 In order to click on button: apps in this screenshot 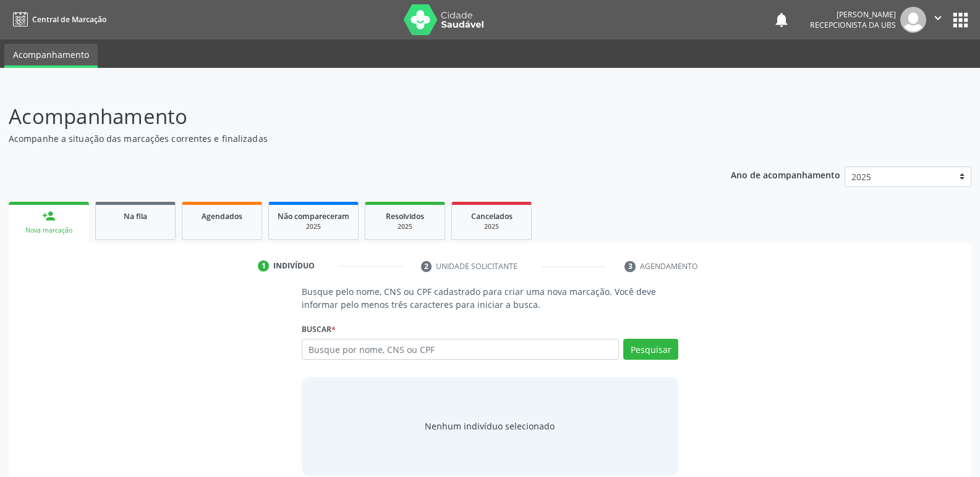, I will do `click(960, 19)`.